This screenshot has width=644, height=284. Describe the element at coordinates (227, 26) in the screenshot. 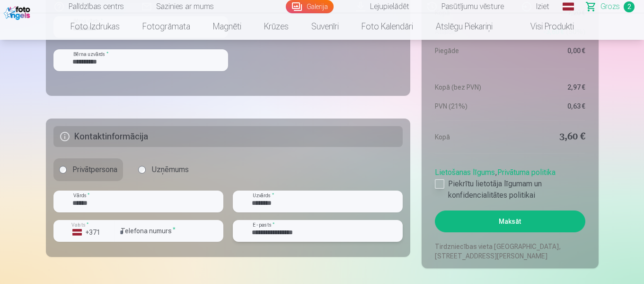

I see `a: Magnēti` at that location.